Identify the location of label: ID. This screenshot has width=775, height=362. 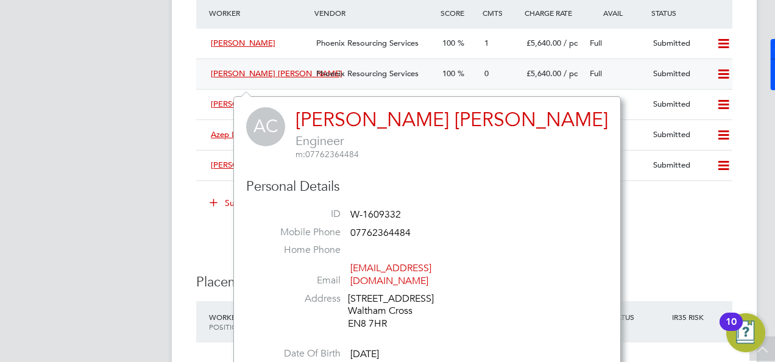
(298, 214).